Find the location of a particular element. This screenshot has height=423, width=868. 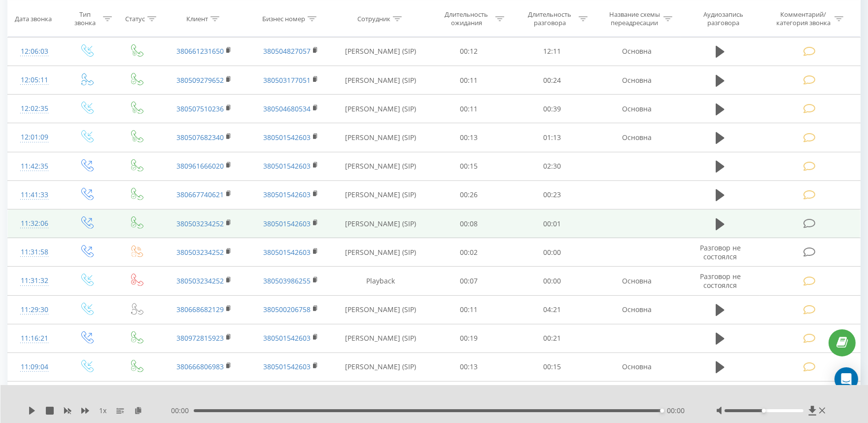

div: 12:05:11 is located at coordinates (34, 80).